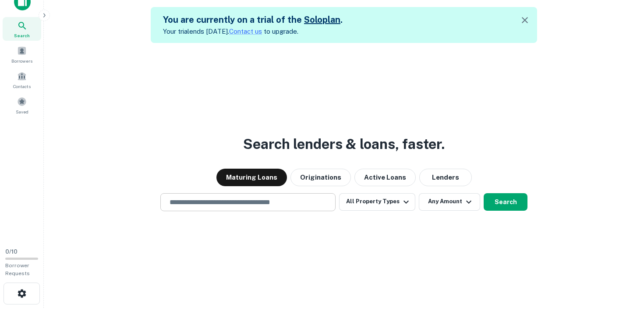  I want to click on button: Any Amount, so click(449, 202).